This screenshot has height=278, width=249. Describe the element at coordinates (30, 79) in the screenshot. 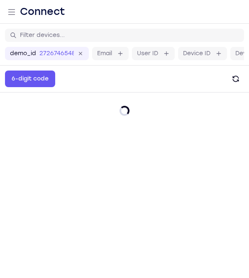

I see `button: 6-digit code` at that location.